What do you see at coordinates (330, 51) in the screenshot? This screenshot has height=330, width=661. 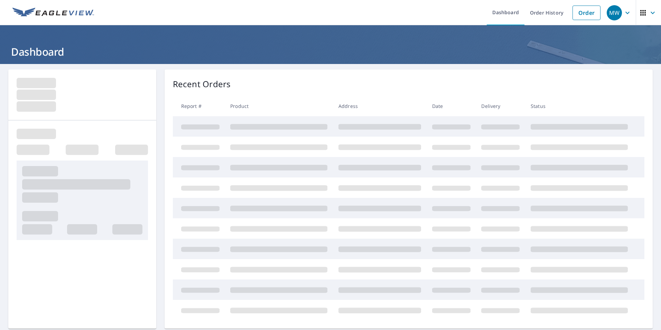 I see `h1: Dashboard` at bounding box center [330, 51].